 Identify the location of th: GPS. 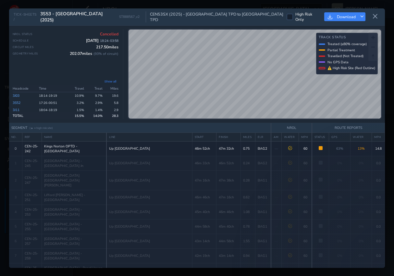
(340, 137).